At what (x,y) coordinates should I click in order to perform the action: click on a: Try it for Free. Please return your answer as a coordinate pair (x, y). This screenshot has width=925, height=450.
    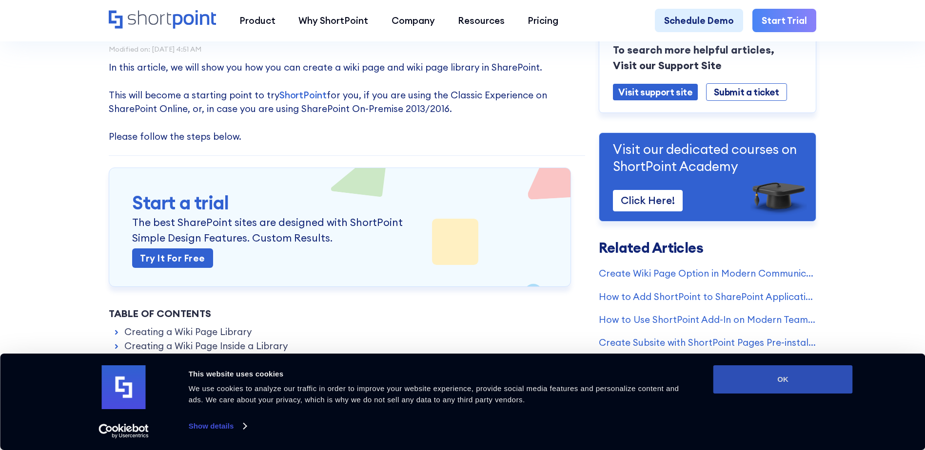
    Looking at the image, I should click on (173, 258).